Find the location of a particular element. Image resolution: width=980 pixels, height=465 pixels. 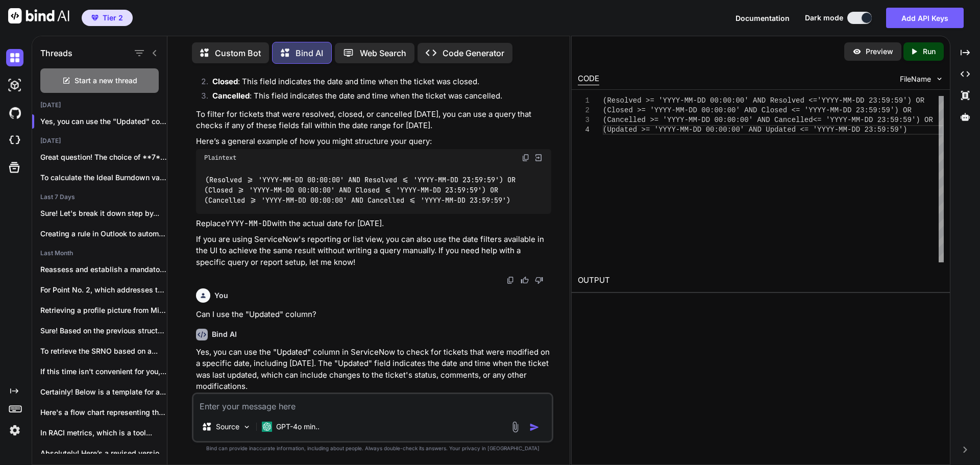

p: Retrieving a profile picture from Microsoft Teams... is located at coordinates (104, 311).